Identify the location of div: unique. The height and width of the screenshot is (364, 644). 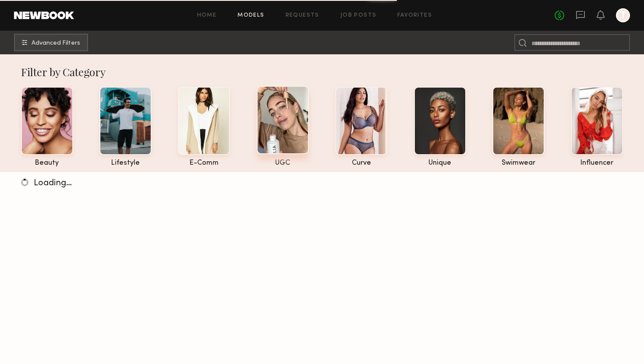
(440, 163).